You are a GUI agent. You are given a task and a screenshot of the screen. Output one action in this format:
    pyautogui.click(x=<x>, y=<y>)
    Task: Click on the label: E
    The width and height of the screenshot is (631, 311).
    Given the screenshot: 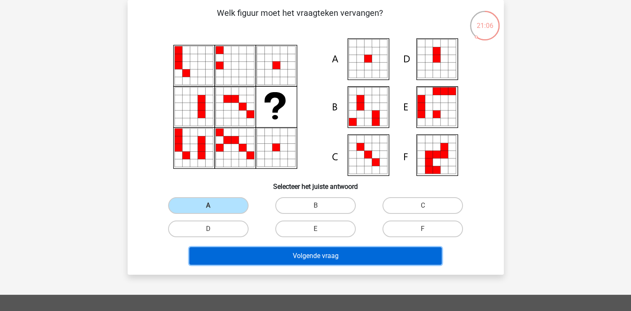 What is the action you would take?
    pyautogui.click(x=315, y=229)
    